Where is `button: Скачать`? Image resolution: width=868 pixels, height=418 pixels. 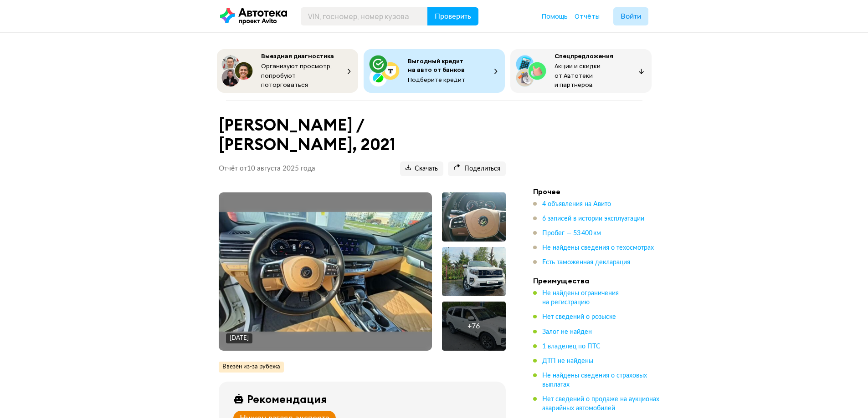 button: Скачать is located at coordinates (421, 169).